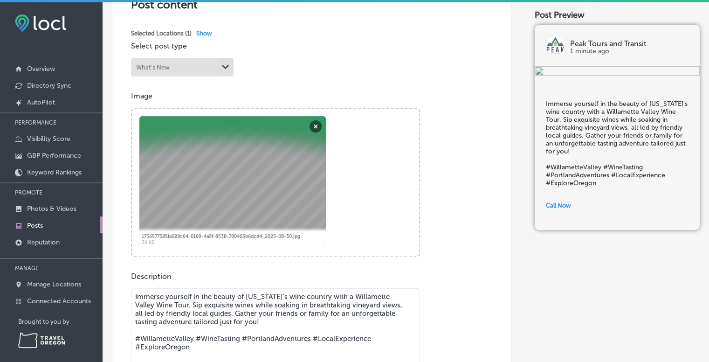  Describe the element at coordinates (49, 85) in the screenshot. I see `p: Directory Sync` at that location.